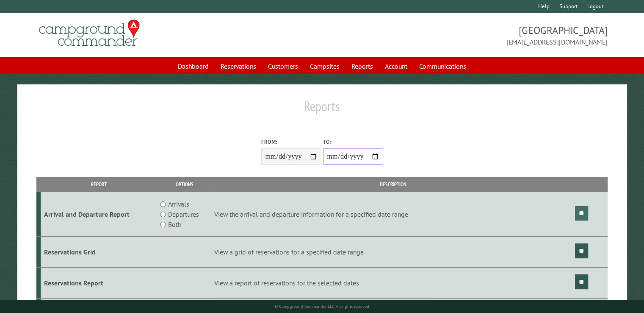  I want to click on td: Reservations Report, so click(98, 282).